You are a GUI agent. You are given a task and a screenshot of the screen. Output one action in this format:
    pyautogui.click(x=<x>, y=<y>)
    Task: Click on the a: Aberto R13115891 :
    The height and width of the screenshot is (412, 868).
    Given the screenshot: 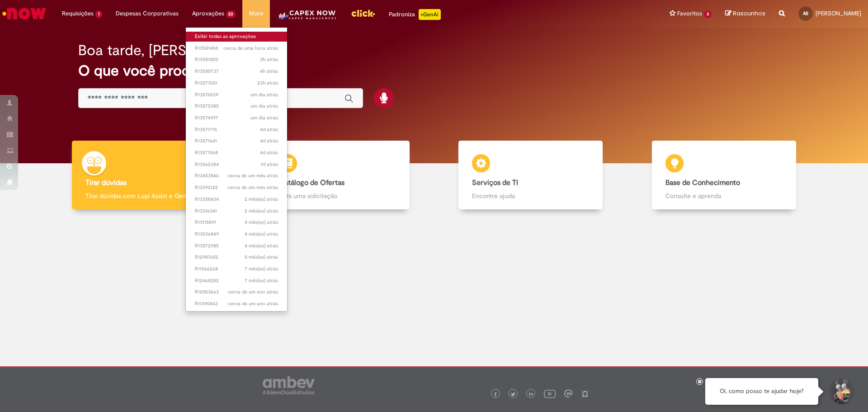 What is the action you would take?
    pyautogui.click(x=236, y=222)
    